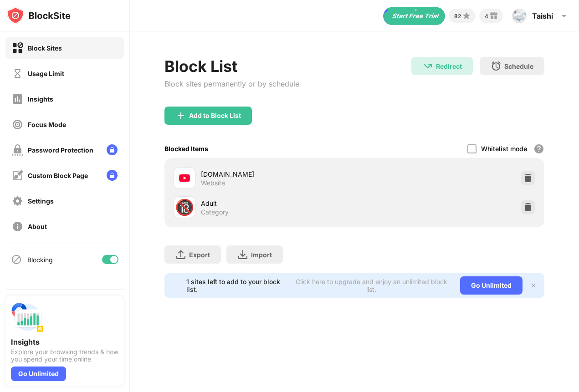 The height and width of the screenshot is (392, 579). Describe the element at coordinates (37, 226) in the screenshot. I see `div: About` at that location.